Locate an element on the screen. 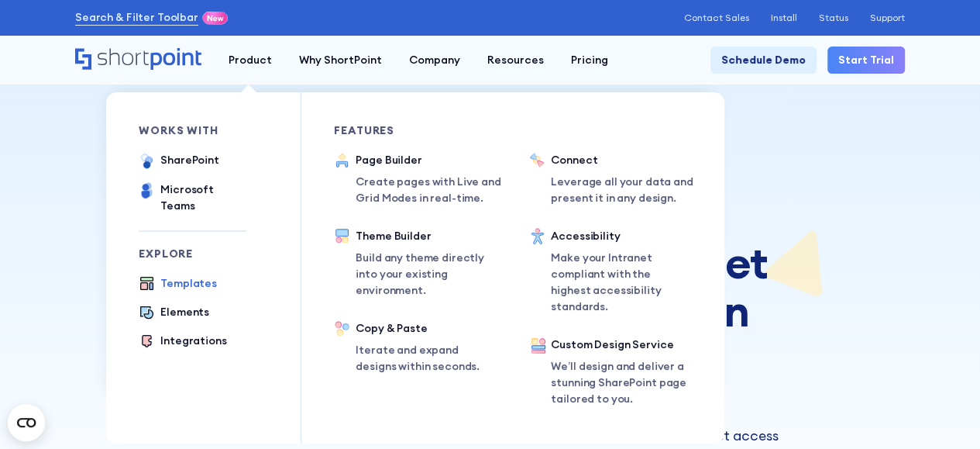 This screenshot has height=449, width=980. div: Company is located at coordinates (434, 60).